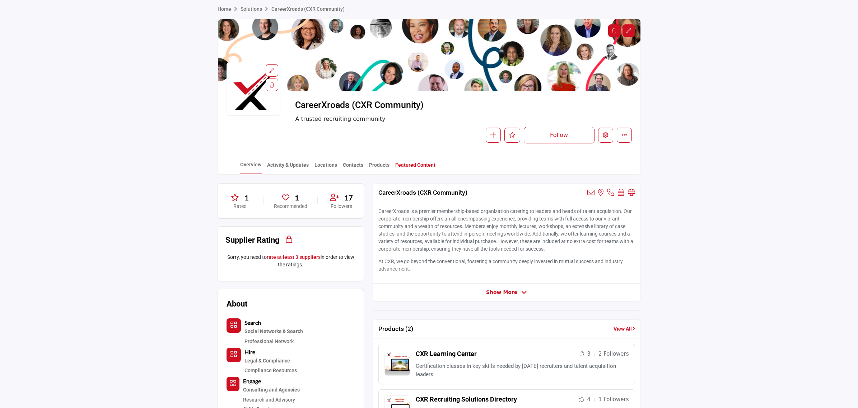 This screenshot has width=858, height=408. Describe the element at coordinates (240, 207) in the screenshot. I see `p: Rated` at that location.